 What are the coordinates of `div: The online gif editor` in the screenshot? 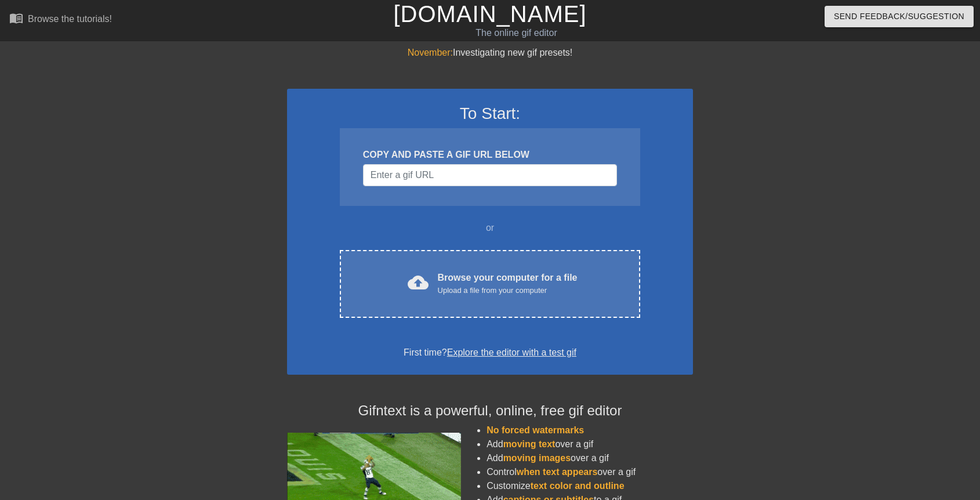 It's located at (516, 33).